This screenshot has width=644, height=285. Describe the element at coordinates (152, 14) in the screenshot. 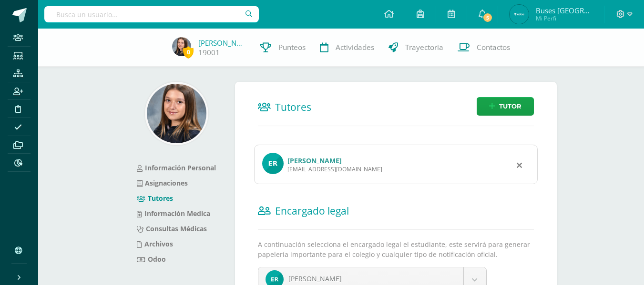

I see `input: Busca un usuario...` at that location.